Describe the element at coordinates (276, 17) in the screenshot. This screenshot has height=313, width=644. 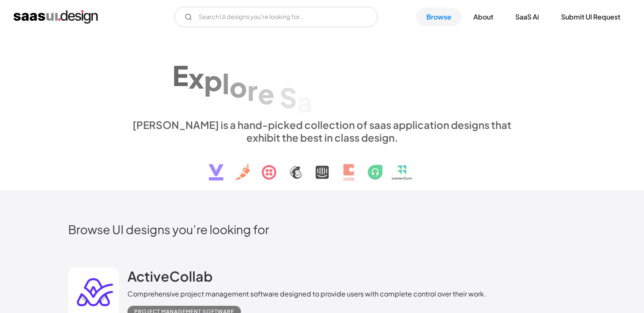
I see `input: Search UI designs you're looking for...` at that location.